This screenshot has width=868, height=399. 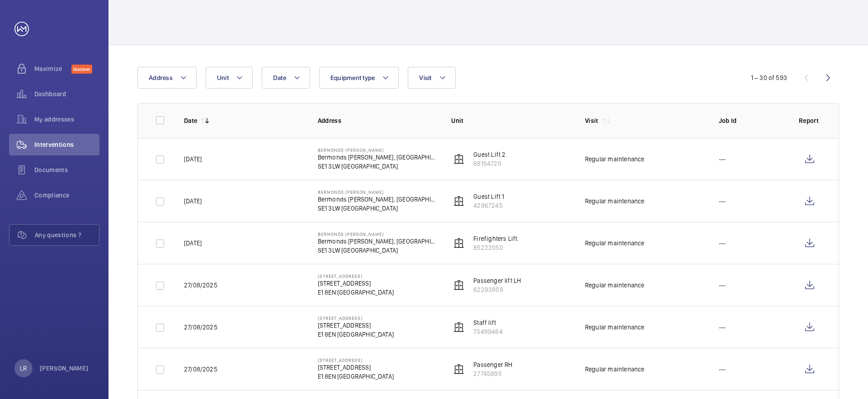 What do you see at coordinates (67, 235) in the screenshot?
I see `span: Any questions ?` at bounding box center [67, 235].